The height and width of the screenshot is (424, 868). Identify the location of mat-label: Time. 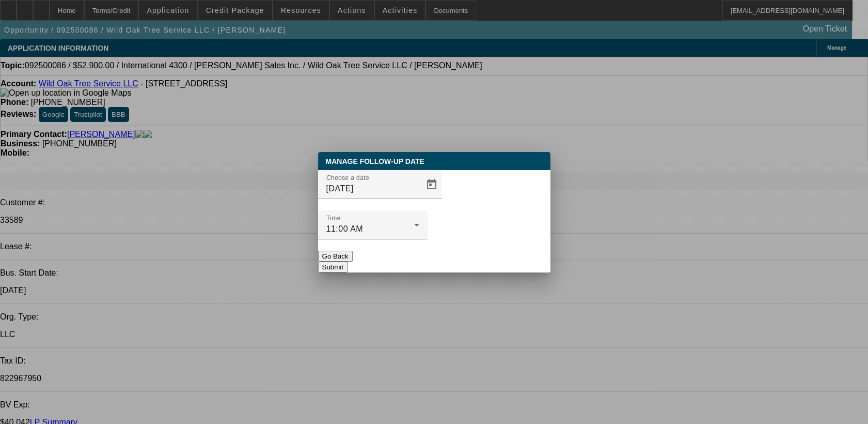
(334, 217).